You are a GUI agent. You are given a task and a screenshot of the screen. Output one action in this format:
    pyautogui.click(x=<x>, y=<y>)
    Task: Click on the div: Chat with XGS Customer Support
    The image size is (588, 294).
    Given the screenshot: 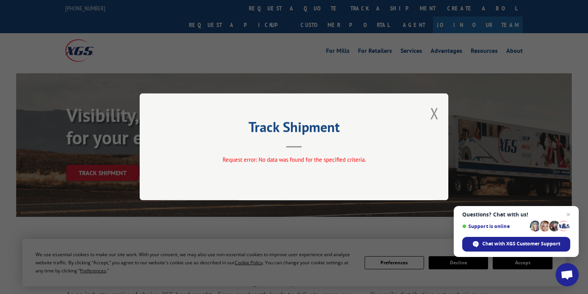 What is the action you would take?
    pyautogui.click(x=516, y=244)
    